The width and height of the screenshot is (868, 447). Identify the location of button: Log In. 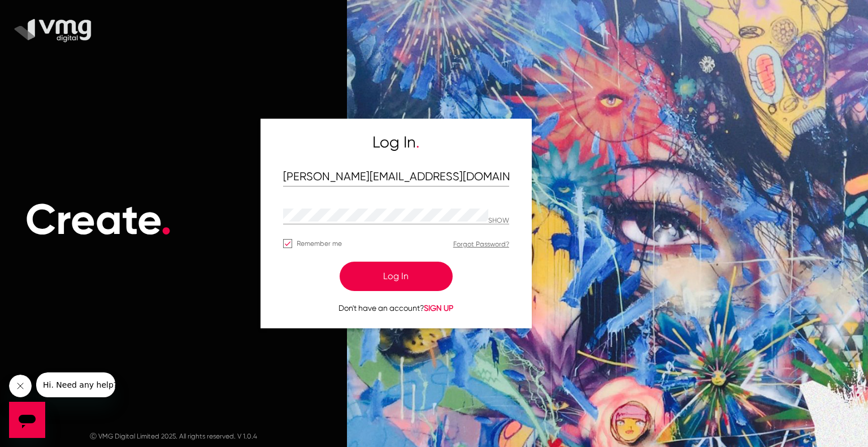
(396, 277).